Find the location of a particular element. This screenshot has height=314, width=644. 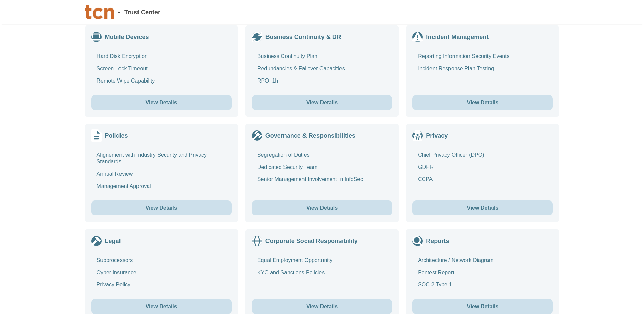

div: Governance & Responsibilities is located at coordinates (310, 136).